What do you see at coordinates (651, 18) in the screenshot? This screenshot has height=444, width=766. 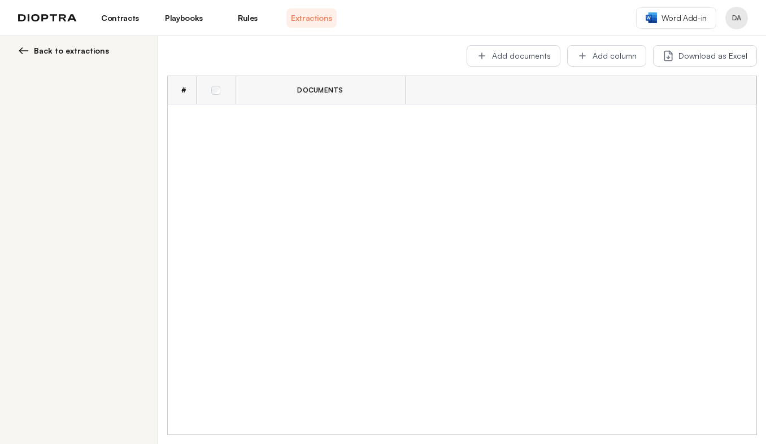 I see `img: word` at bounding box center [651, 18].